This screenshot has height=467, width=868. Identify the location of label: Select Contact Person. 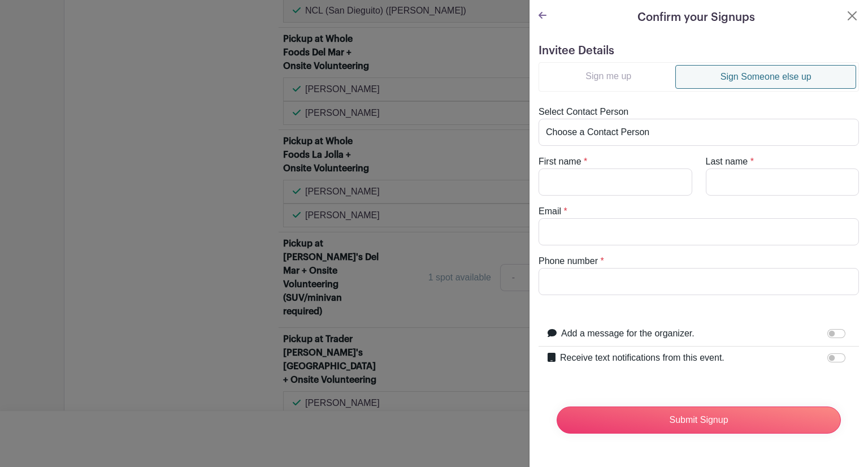
(584, 112).